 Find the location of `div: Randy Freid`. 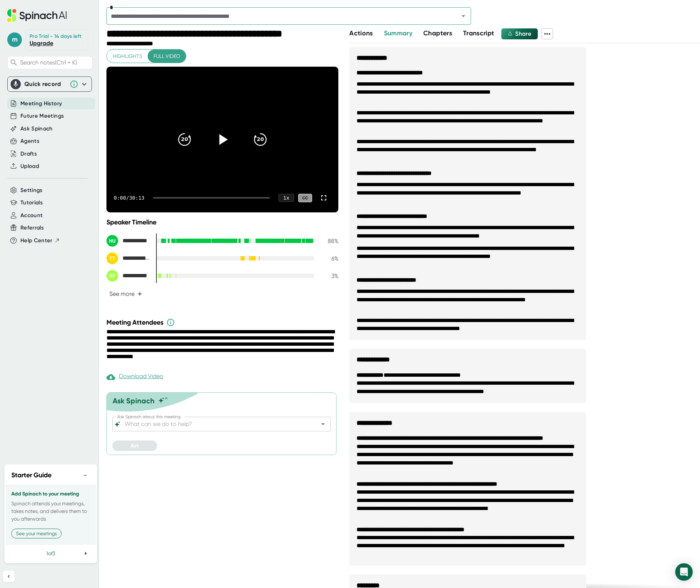

div: Randy Freid is located at coordinates (128, 276).